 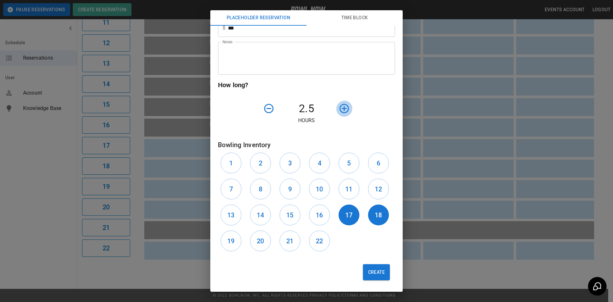 What do you see at coordinates (231, 189) in the screenshot?
I see `h6: 7` at bounding box center [231, 189].